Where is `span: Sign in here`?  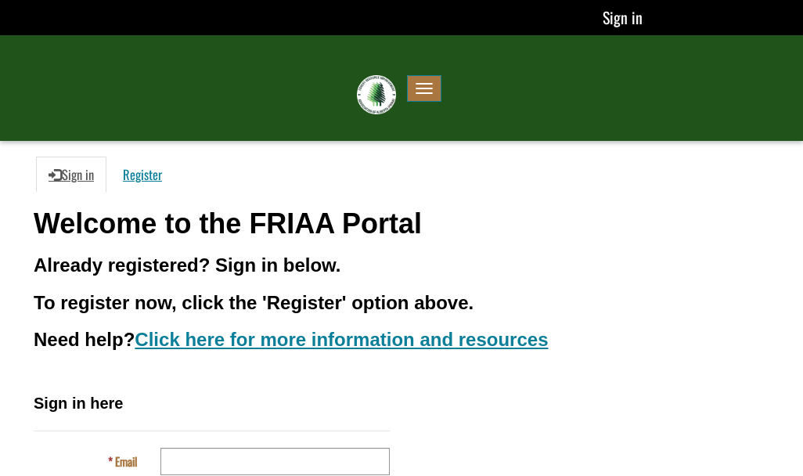 span: Sign in here is located at coordinates (78, 403).